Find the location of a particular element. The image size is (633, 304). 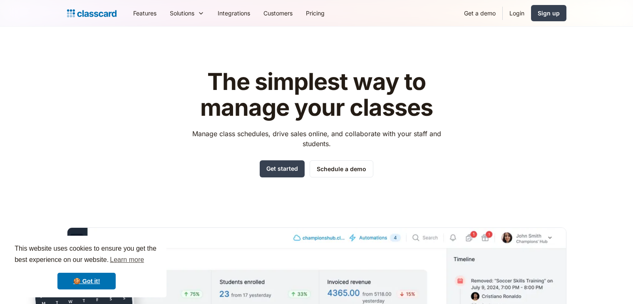

h1: The simplest way to manage your classes is located at coordinates (316, 94).